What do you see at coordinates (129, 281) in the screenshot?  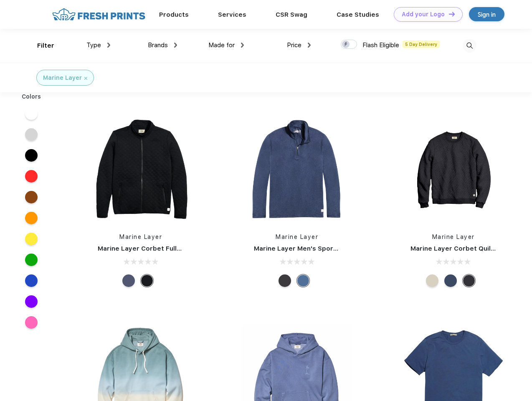 I see `div: Navy` at bounding box center [129, 281].